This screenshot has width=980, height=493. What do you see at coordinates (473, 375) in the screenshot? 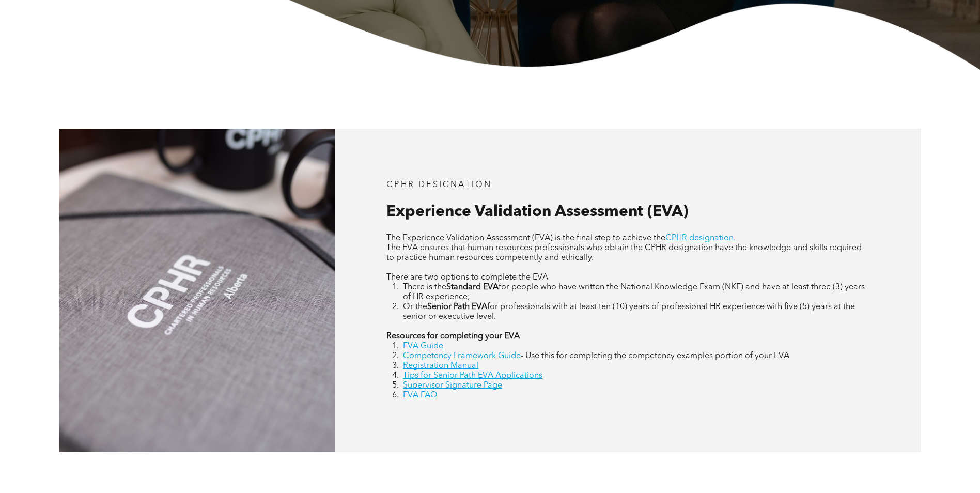
I see `a: Tips for Senior Path EVA Applications` at bounding box center [473, 375].